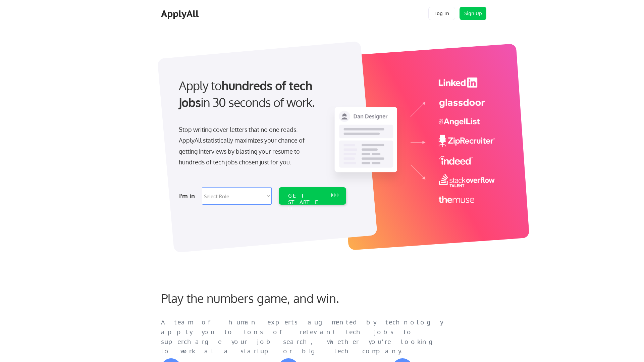 Image resolution: width=644 pixels, height=362 pixels. Describe the element at coordinates (442, 14) in the screenshot. I see `button: Log In` at that location.